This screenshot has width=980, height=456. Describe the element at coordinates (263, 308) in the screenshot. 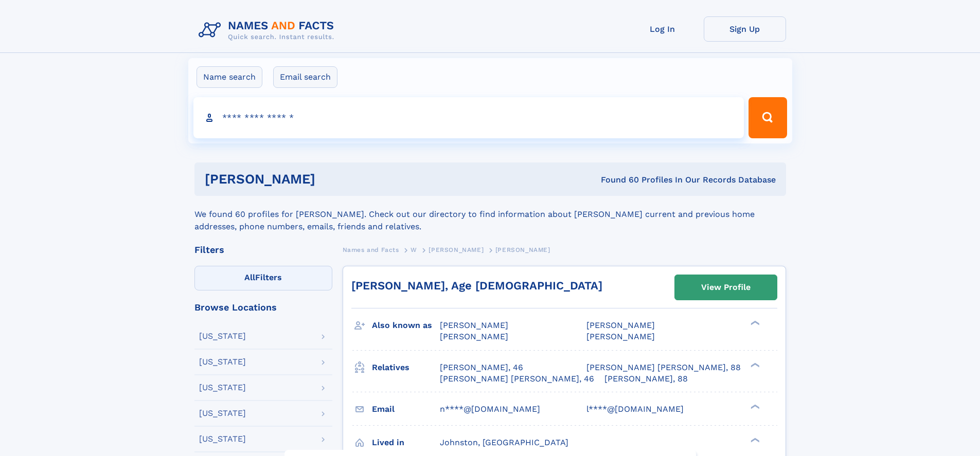

I see `div: Browse Locations` at that location.